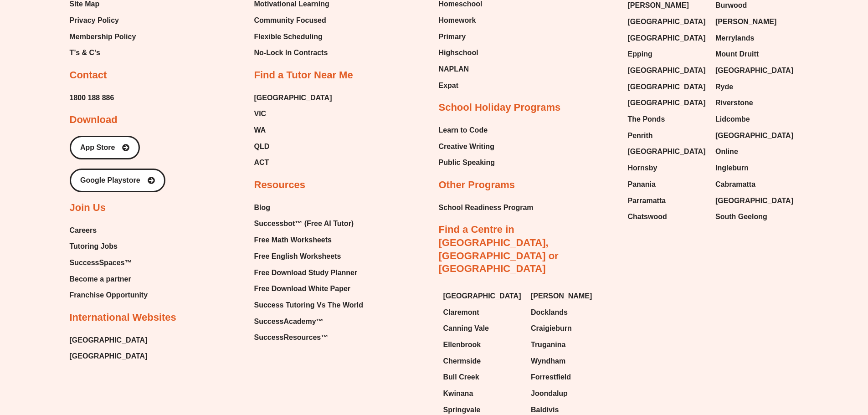 The height and width of the screenshot is (415, 868). I want to click on span: Privacy Policy, so click(94, 20).